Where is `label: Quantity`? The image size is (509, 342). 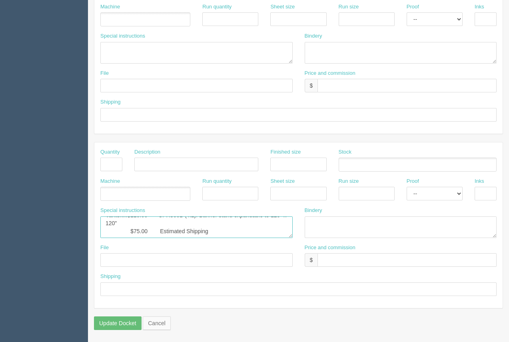 label: Quantity is located at coordinates (110, 152).